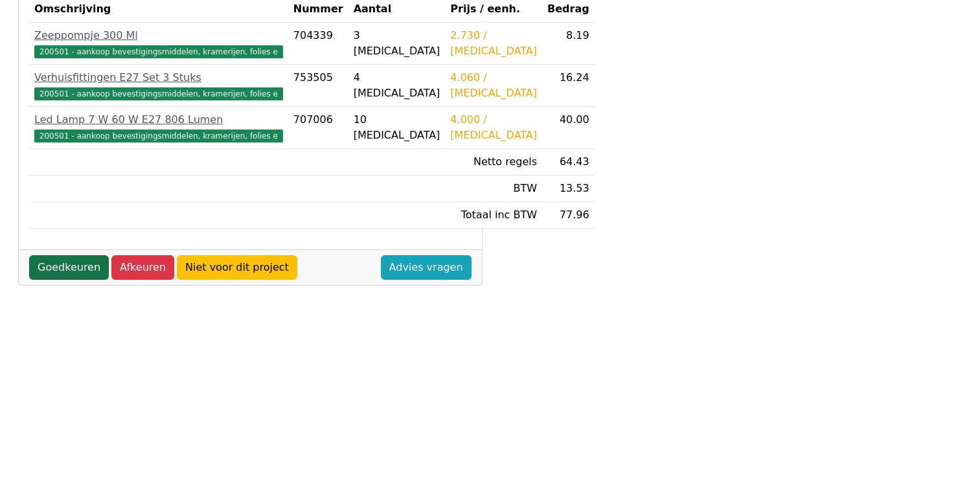 This screenshot has width=980, height=478. What do you see at coordinates (426, 268) in the screenshot?
I see `a: Advies vragen` at bounding box center [426, 268].